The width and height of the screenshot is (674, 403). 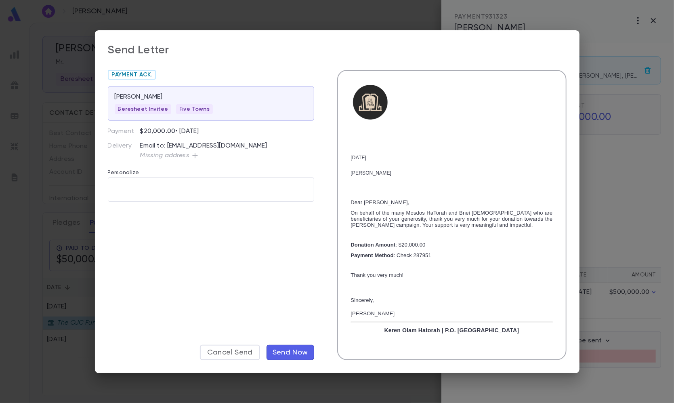 What do you see at coordinates (230, 352) in the screenshot?
I see `button: Cancel Send` at bounding box center [230, 352].